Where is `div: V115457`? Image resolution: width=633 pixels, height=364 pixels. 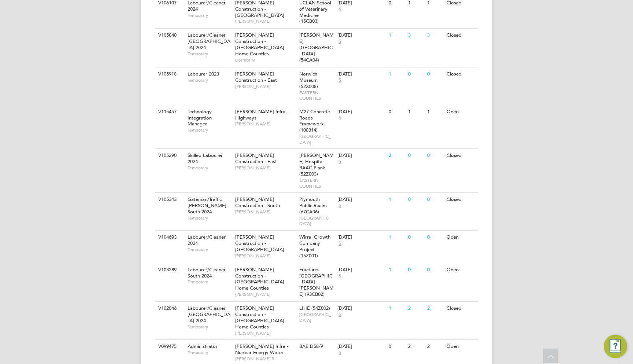 div: V115457 is located at coordinates (169, 112).